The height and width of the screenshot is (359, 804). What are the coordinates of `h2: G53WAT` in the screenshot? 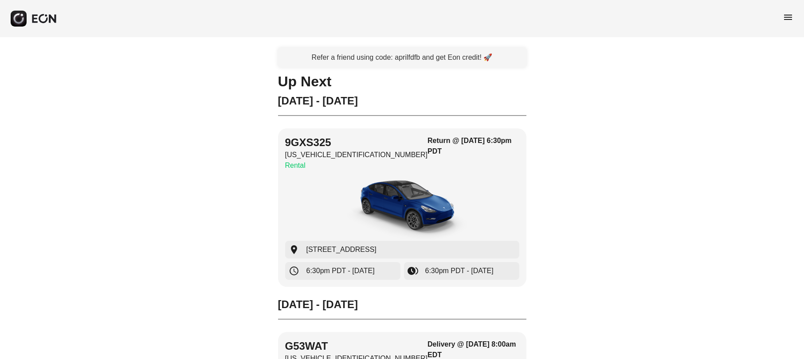 It's located at (356, 347).